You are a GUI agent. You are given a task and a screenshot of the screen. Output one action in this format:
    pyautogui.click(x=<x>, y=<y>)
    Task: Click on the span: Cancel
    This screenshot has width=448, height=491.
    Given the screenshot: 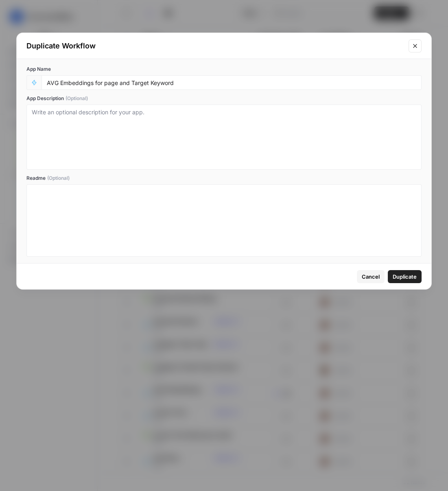 What is the action you would take?
    pyautogui.click(x=371, y=277)
    